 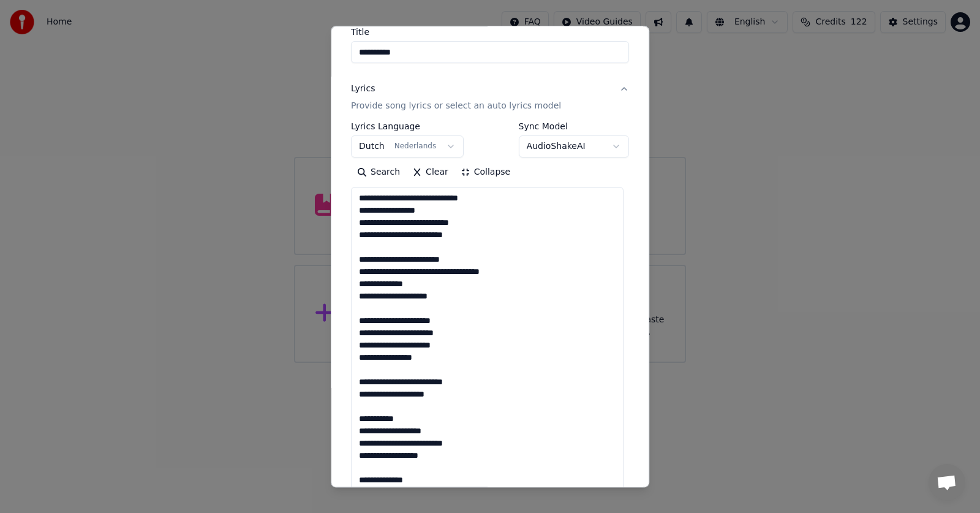 I want to click on label: Sync Model, so click(x=574, y=127).